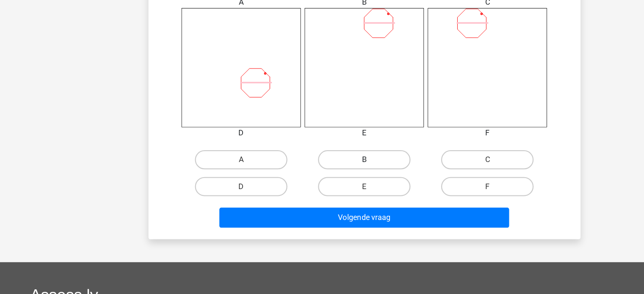 The image size is (644, 294). What do you see at coordinates (322, 36) in the screenshot?
I see `div: B` at bounding box center [322, 36].